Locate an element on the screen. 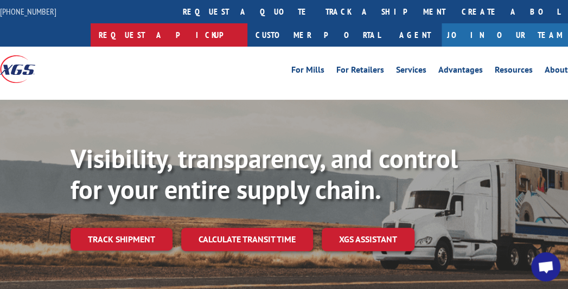  a: Agent is located at coordinates (415, 35).